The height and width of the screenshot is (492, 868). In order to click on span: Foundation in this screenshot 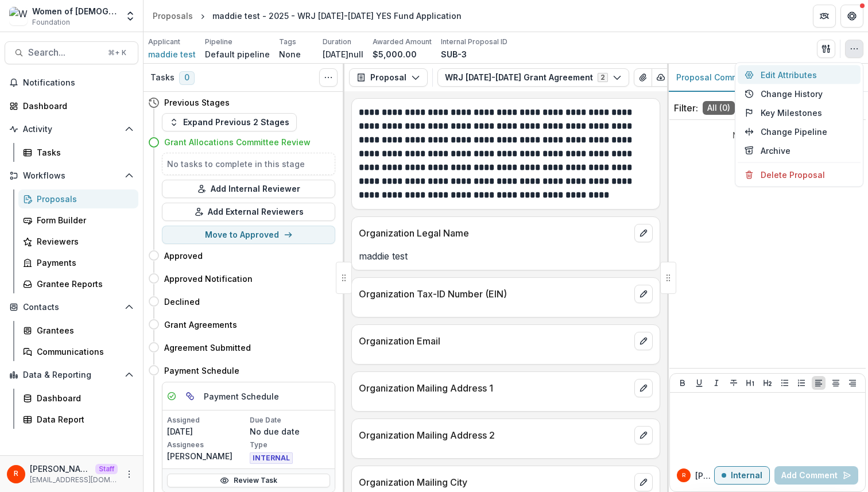, I will do `click(51, 23)`.